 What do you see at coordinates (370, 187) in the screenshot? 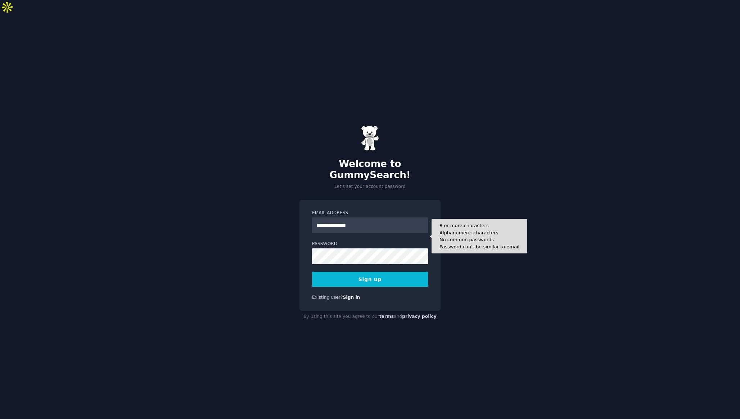
I see `p: Let's set your account password` at bounding box center [370, 187].